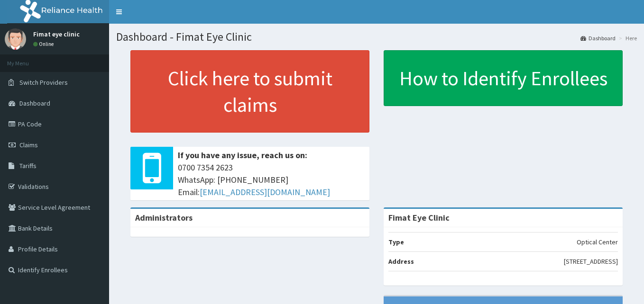 The image size is (644, 304). Describe the element at coordinates (28, 166) in the screenshot. I see `span: Tariffs` at that location.